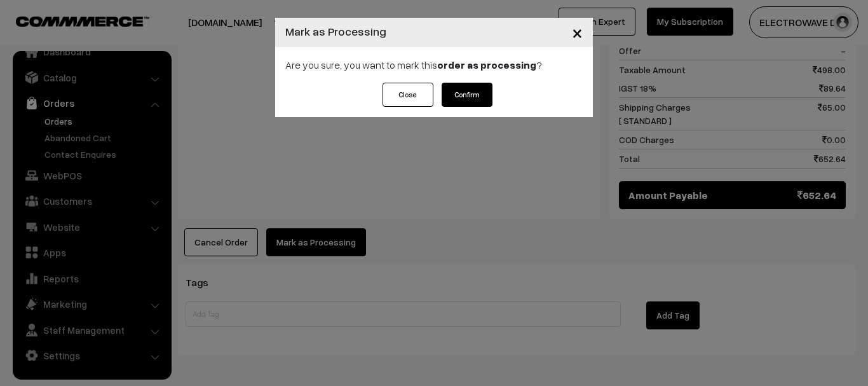 The height and width of the screenshot is (386, 868). What do you see at coordinates (487, 65) in the screenshot?
I see `strong: order as processing` at bounding box center [487, 65].